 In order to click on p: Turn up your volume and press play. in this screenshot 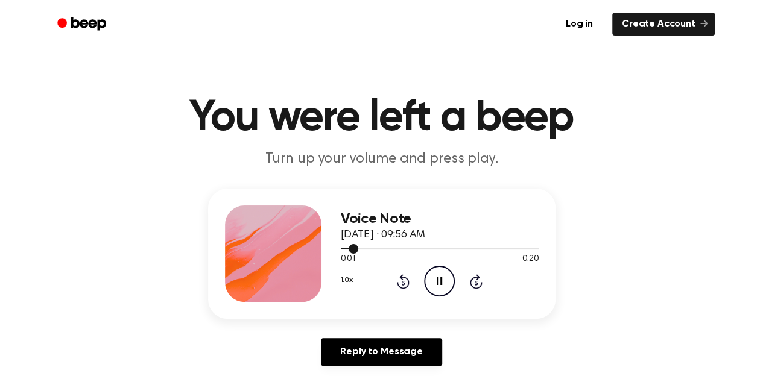, I will do `click(382, 159)`.